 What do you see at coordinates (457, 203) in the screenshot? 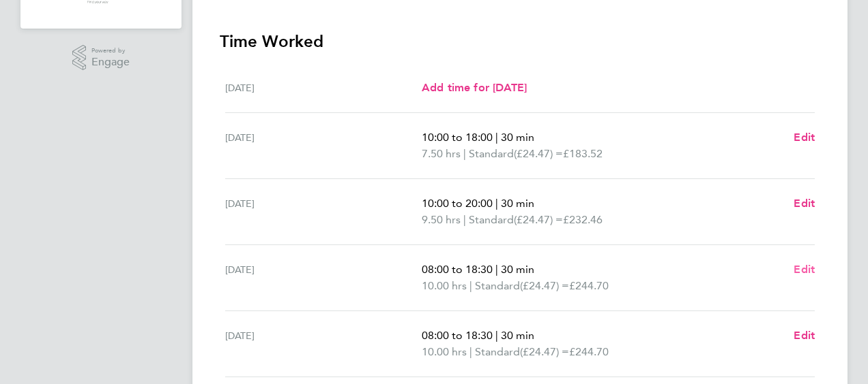
I see `span: 10:00 to 20:00` at bounding box center [457, 203].